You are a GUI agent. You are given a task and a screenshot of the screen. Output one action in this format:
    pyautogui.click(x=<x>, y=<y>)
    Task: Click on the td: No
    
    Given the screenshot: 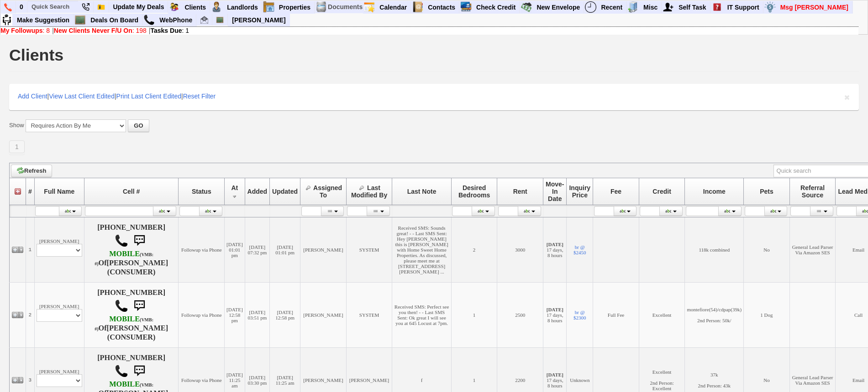 What is the action you would take?
    pyautogui.click(x=767, y=250)
    